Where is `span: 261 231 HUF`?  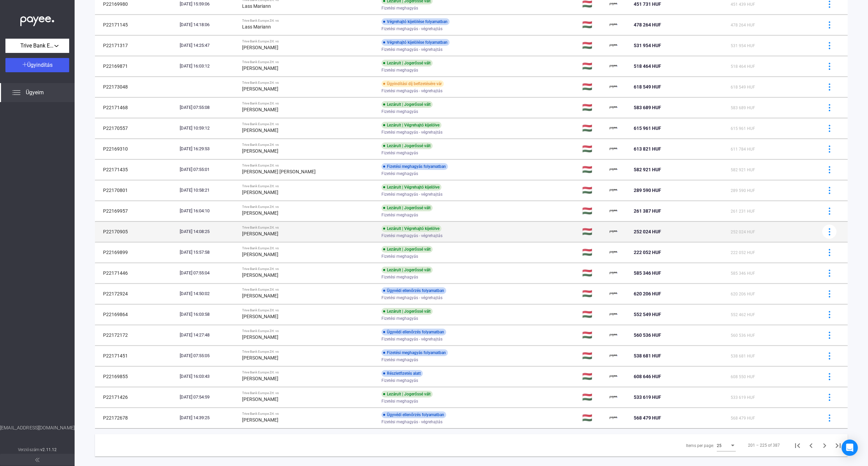 span: 261 231 HUF is located at coordinates (743, 211).